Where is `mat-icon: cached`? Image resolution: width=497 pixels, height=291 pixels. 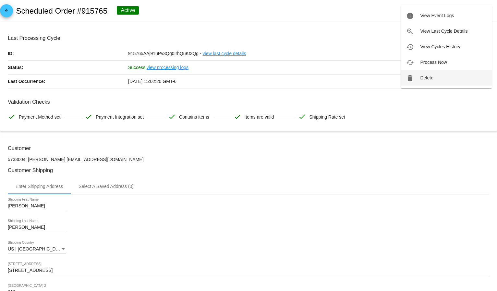 mat-icon: cached is located at coordinates (410, 63).